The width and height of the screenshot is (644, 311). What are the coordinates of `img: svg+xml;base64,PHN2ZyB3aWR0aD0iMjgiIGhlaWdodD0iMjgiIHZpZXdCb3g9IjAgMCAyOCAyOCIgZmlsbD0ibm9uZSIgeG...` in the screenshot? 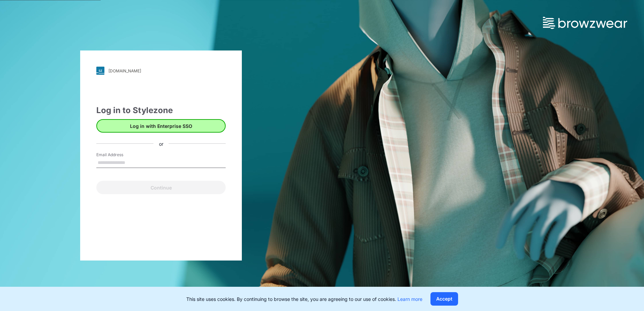 It's located at (100, 71).